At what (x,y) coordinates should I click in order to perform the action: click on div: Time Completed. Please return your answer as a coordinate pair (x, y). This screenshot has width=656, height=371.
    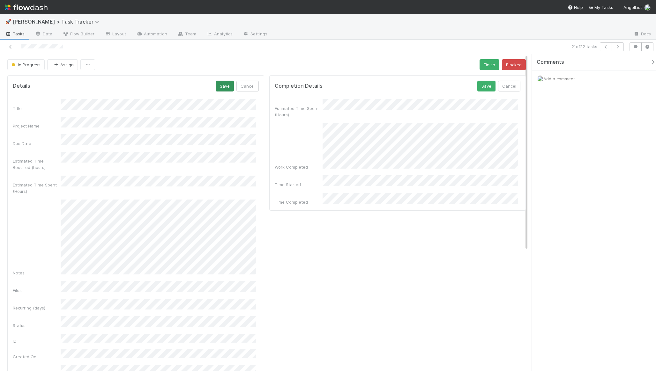
    Looking at the image, I should click on (298, 202).